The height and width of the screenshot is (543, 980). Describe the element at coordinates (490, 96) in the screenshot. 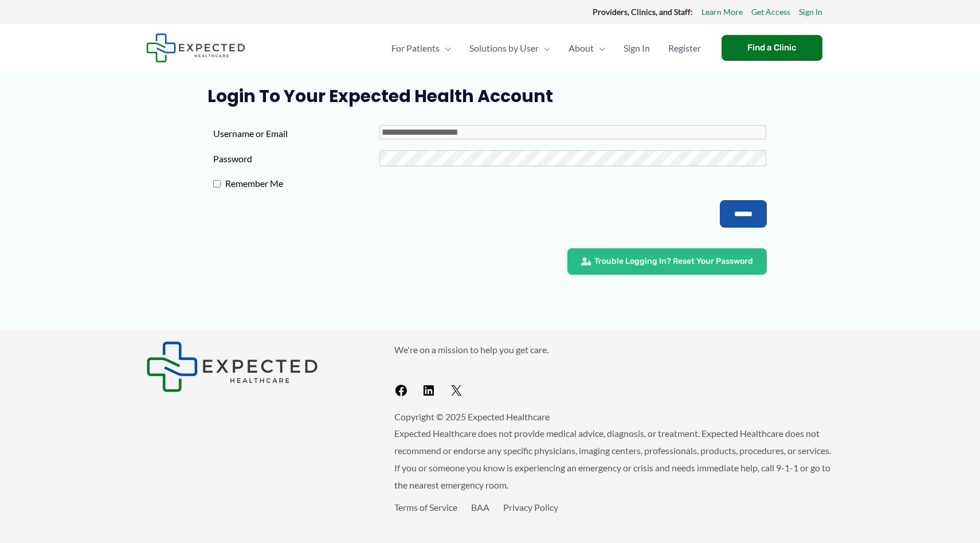

I see `h1: Login to Your Expected Health Account` at that location.